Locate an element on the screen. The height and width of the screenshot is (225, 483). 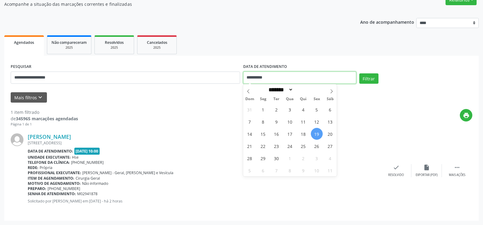
span: Setembro 17, 2025 is located at coordinates (290, 134).